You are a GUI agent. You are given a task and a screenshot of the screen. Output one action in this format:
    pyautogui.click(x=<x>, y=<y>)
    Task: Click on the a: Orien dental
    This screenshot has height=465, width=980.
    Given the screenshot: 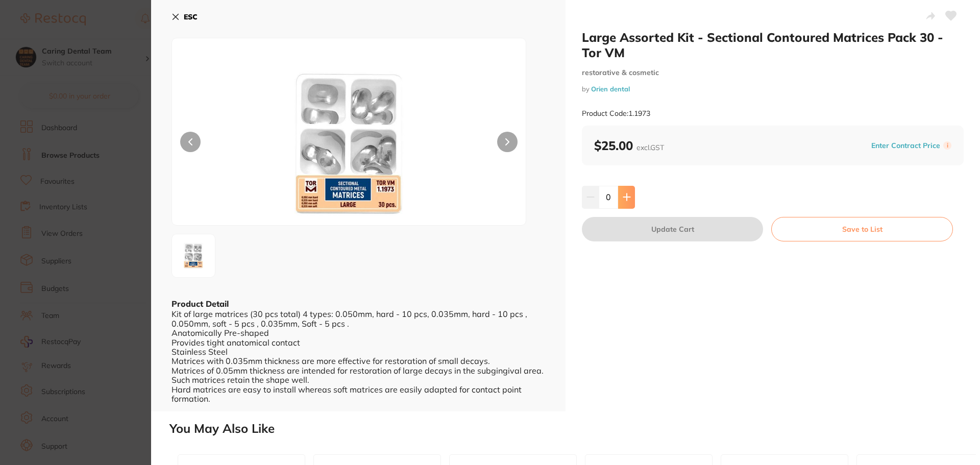 What is the action you would take?
    pyautogui.click(x=610, y=89)
    